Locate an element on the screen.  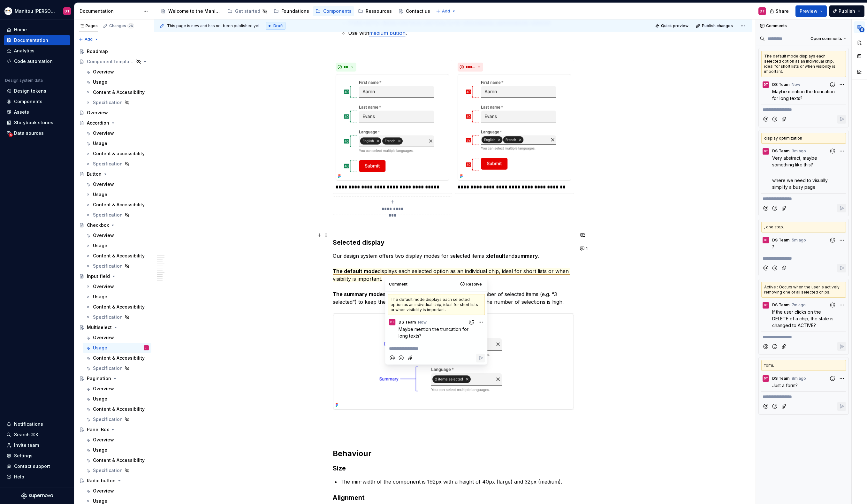
div: ComponentTemplate (to duplicate) is located at coordinates (110, 62).